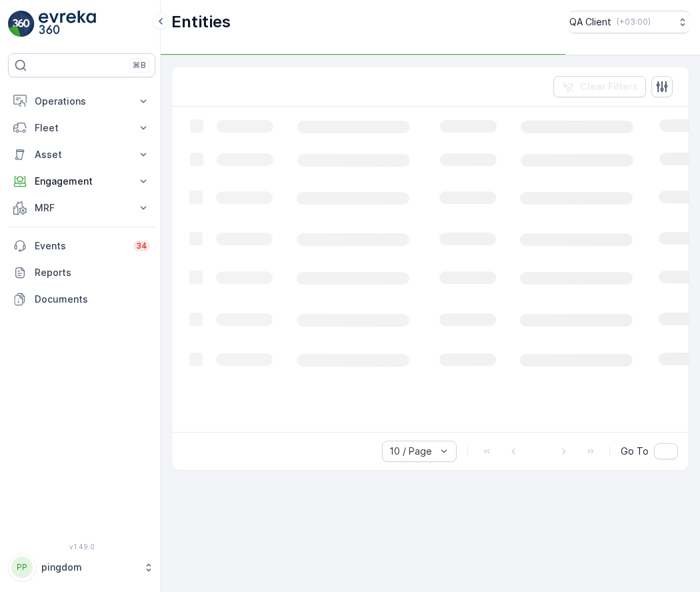 Image resolution: width=700 pixels, height=592 pixels. What do you see at coordinates (81, 181) in the screenshot?
I see `button: Engagement` at bounding box center [81, 181].